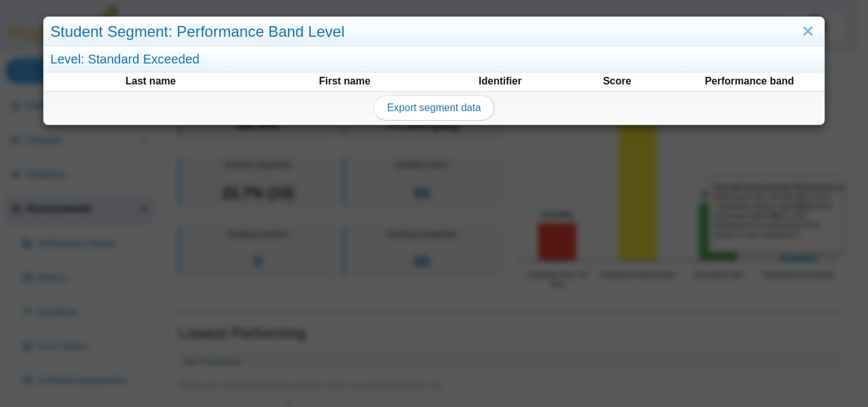 The image size is (868, 407). I want to click on th: Score, so click(617, 82).